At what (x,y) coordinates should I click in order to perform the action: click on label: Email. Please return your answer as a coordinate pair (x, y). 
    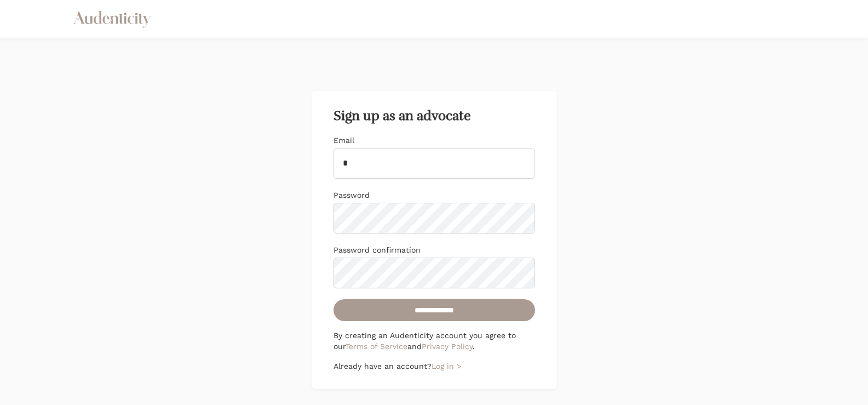
    Looking at the image, I should click on (344, 140).